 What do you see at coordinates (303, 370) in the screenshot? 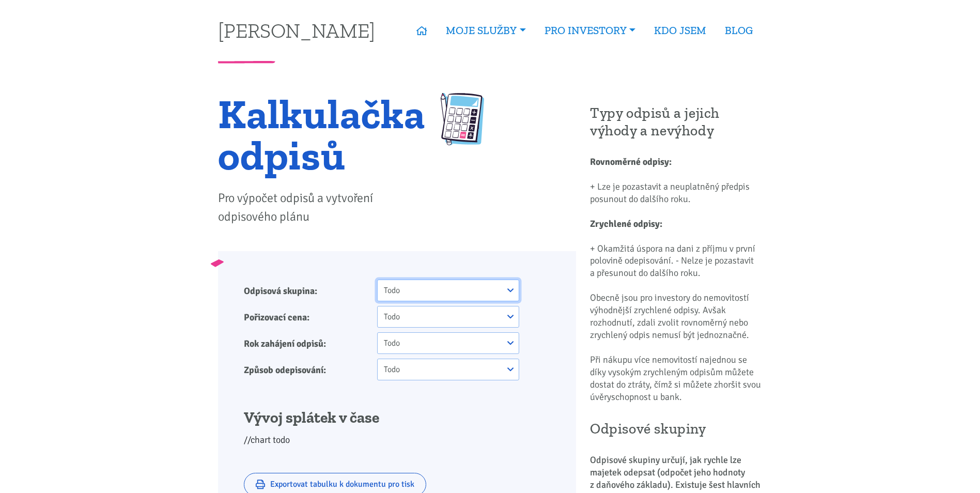
I see `label: Způsob odepisování:` at bounding box center [303, 370].